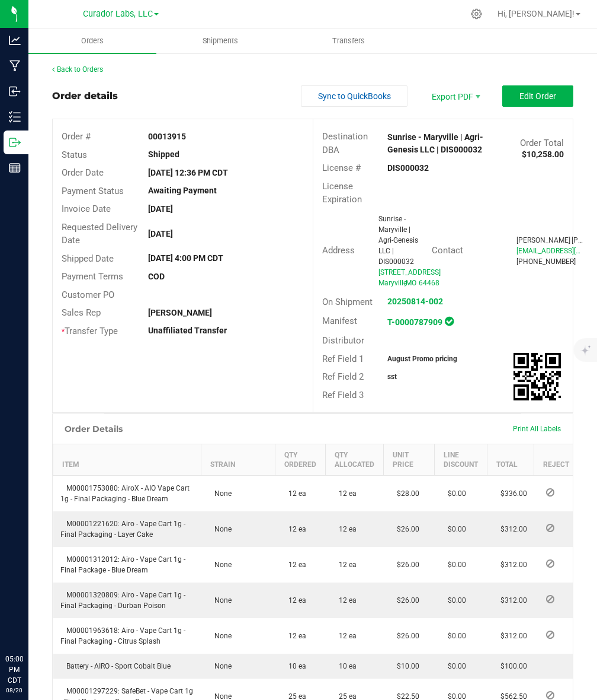  What do you see at coordinates (183, 191) in the screenshot?
I see `strong: Awaiting Payment` at bounding box center [183, 191].